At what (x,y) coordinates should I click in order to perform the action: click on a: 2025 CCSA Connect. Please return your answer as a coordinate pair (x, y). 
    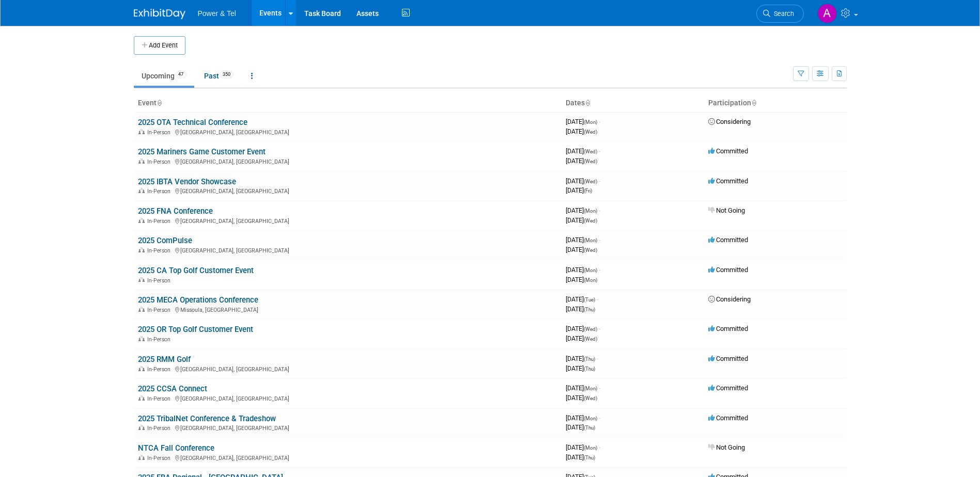
    Looking at the image, I should click on (173, 388).